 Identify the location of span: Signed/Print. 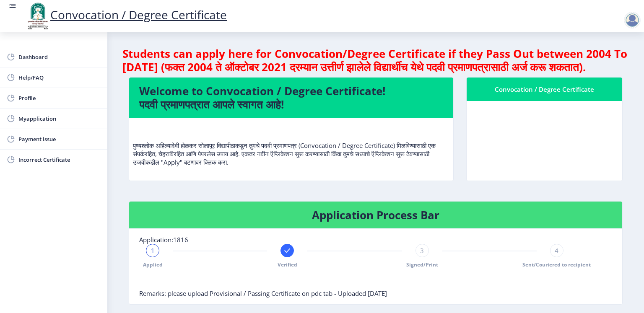
(422, 264).